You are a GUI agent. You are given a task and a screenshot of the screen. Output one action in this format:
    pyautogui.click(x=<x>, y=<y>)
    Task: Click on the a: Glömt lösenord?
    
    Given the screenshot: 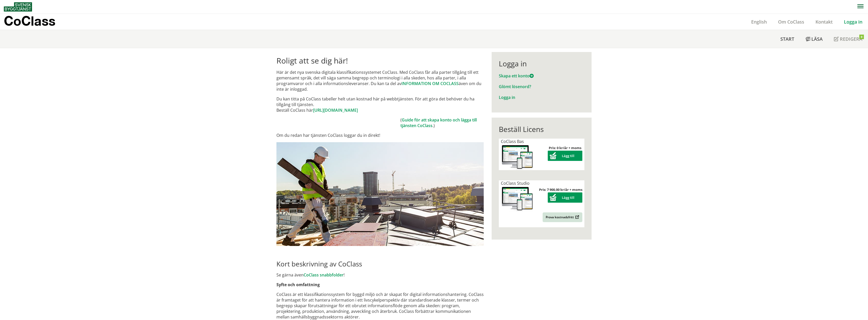 What is the action you would take?
    pyautogui.click(x=515, y=87)
    